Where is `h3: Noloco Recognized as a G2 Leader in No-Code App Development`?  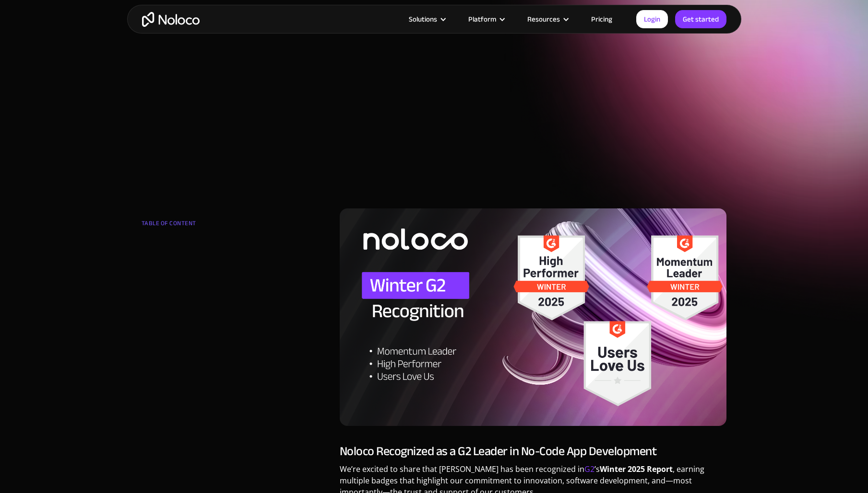 h3: Noloco Recognized as a G2 Leader in No-Code App Development is located at coordinates (533, 452).